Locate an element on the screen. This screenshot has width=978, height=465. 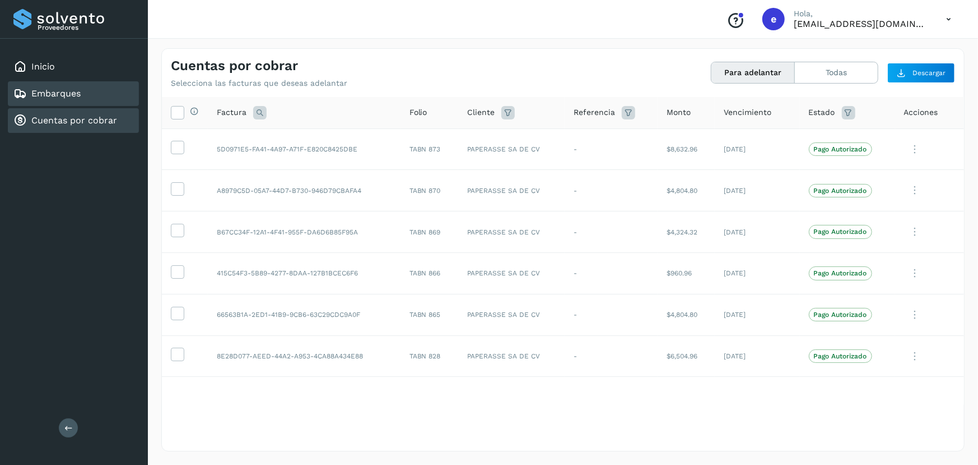
span: Vencimiento is located at coordinates (748, 112).